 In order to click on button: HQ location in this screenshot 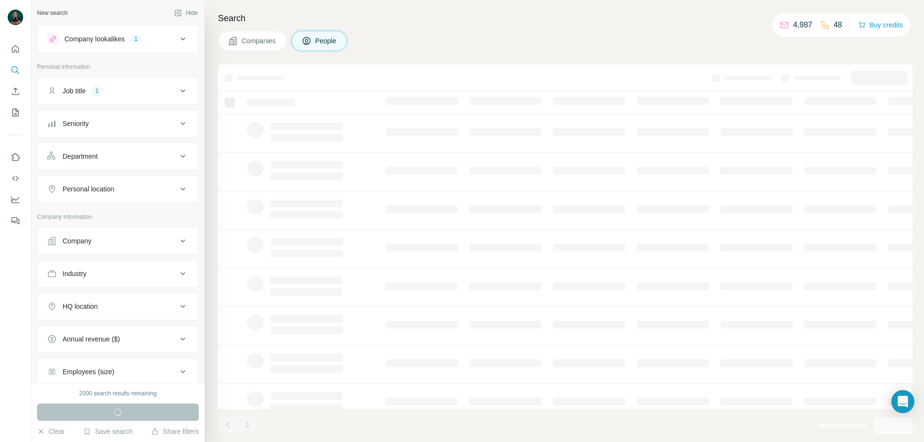, I will do `click(118, 306)`.